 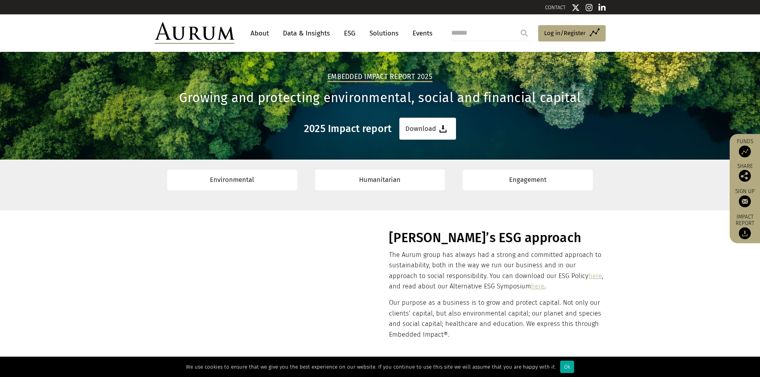 What do you see at coordinates (380, 180) in the screenshot?
I see `a: Humanitarian` at bounding box center [380, 180].